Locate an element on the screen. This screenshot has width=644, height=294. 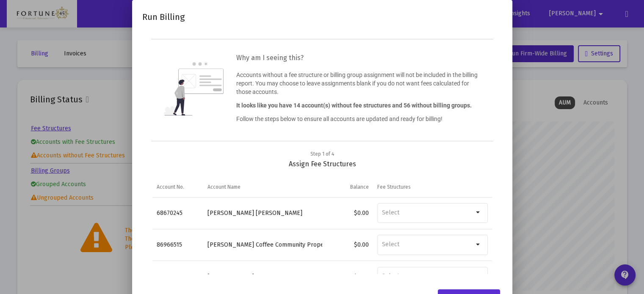
div: Step 1 of 4 is located at coordinates (322, 154).